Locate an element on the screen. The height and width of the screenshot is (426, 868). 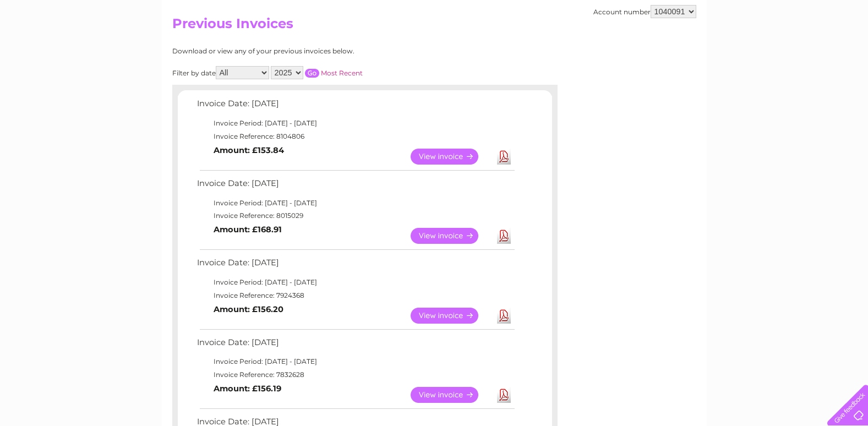
a: Most Recent is located at coordinates (342, 72).